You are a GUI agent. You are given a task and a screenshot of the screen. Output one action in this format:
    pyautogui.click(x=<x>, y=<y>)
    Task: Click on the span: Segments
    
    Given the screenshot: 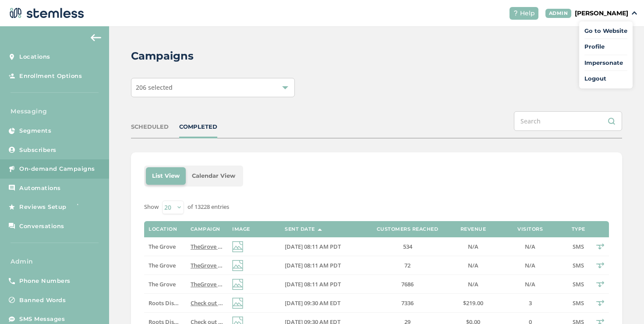 What is the action you would take?
    pyautogui.click(x=35, y=131)
    